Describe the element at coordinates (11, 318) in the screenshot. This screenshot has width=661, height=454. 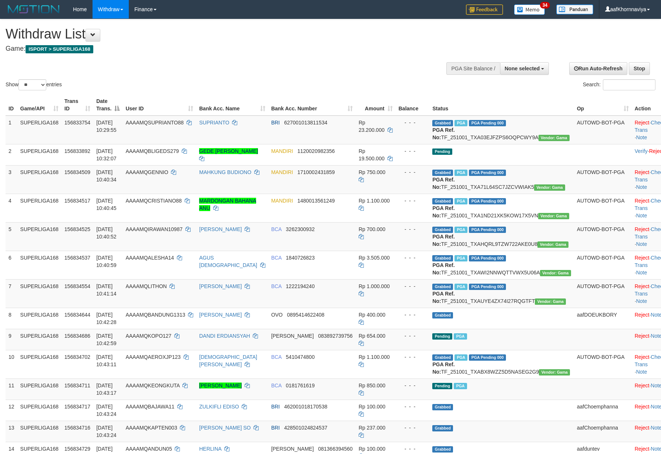
I see `td: 8` at that location.